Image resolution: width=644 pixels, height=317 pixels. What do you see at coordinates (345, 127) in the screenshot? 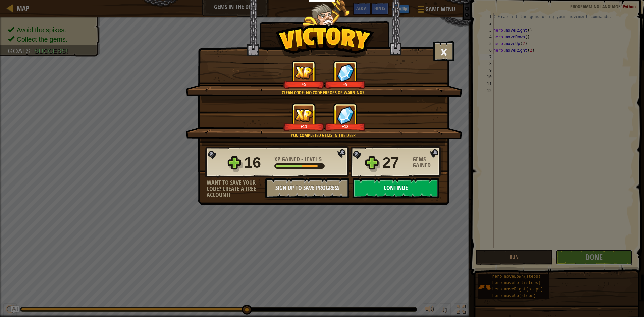
I see `div: +18` at bounding box center [345, 127].